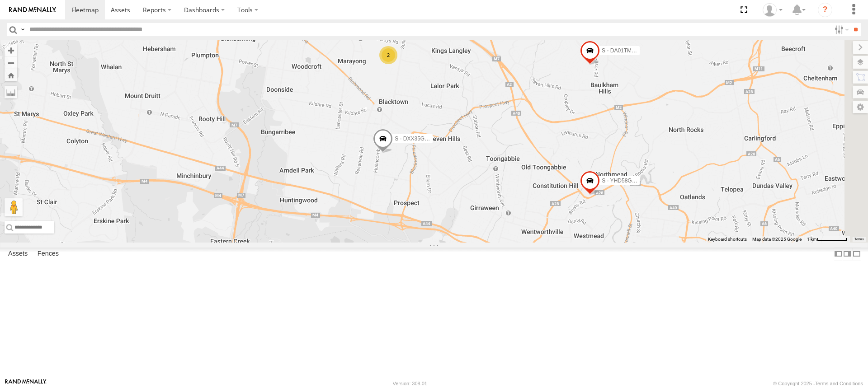 The image size is (868, 388). What do you see at coordinates (11, 62) in the screenshot?
I see `button: Zoom out` at bounding box center [11, 62].